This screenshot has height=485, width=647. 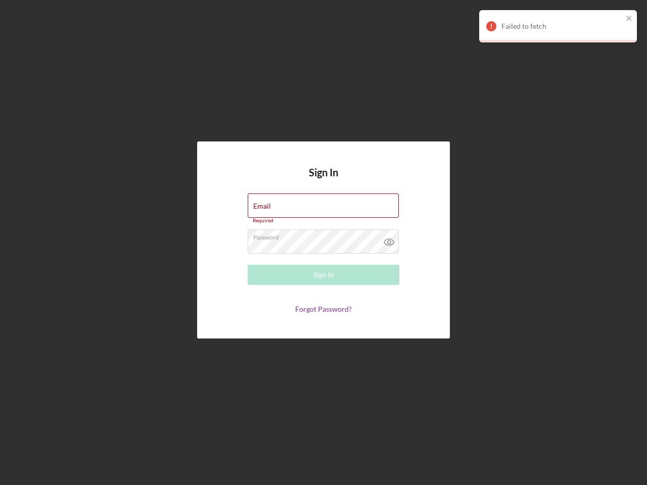 I want to click on div: Required, so click(x=323, y=221).